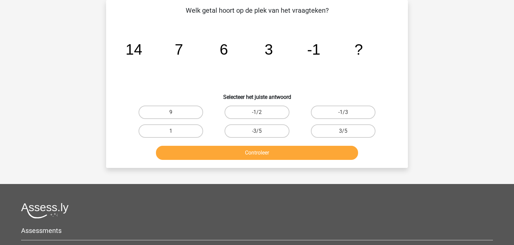  I want to click on label: 9, so click(171, 112).